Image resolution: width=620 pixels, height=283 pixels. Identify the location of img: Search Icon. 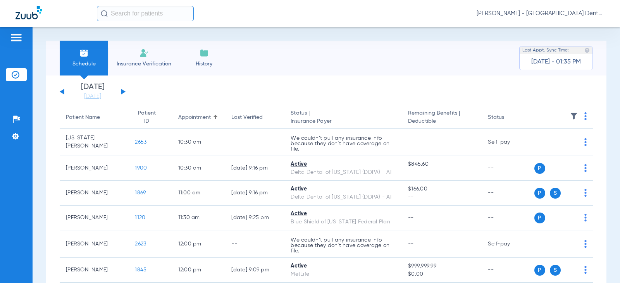
(104, 14).